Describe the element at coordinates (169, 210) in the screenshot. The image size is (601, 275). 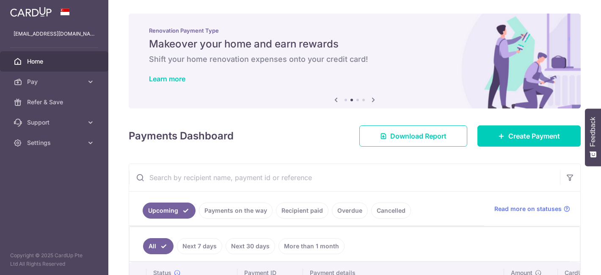
I see `a: Upcoming` at that location.